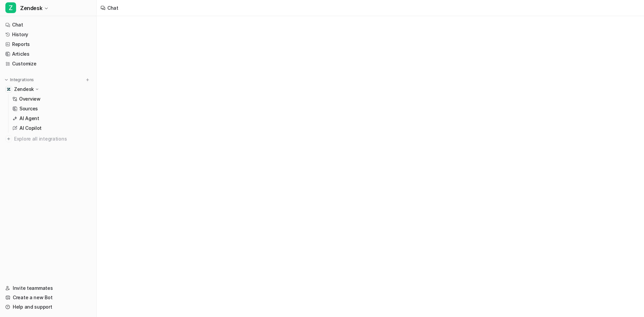 The image size is (644, 317). Describe the element at coordinates (48, 54) in the screenshot. I see `a: Articles` at that location.